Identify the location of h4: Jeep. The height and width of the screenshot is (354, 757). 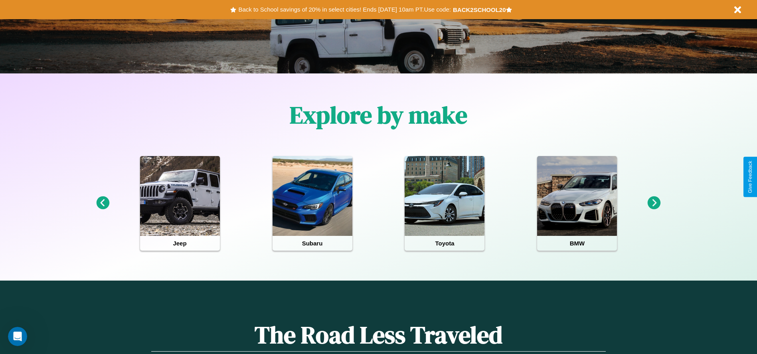
(180, 243).